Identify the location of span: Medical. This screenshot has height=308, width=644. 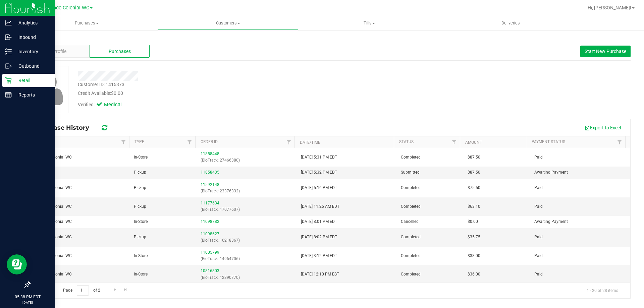
(117, 105).